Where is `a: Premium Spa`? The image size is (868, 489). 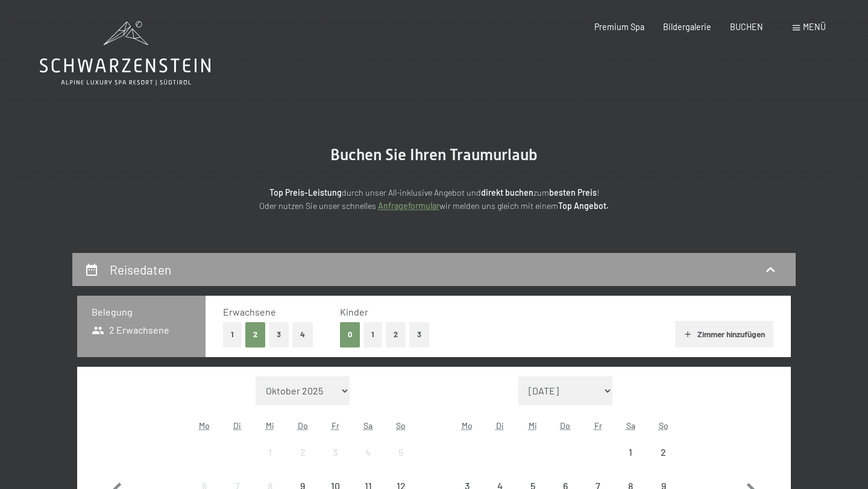 a: Premium Spa is located at coordinates (619, 26).